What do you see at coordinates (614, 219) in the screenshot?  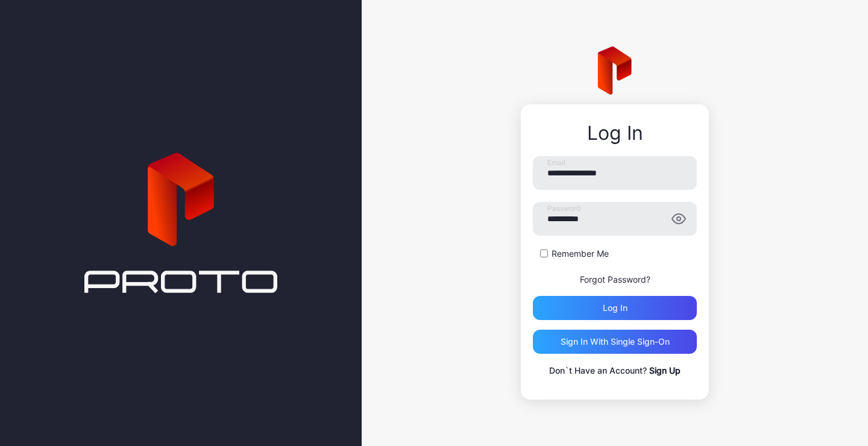 I see `input: Password` at bounding box center [614, 219].